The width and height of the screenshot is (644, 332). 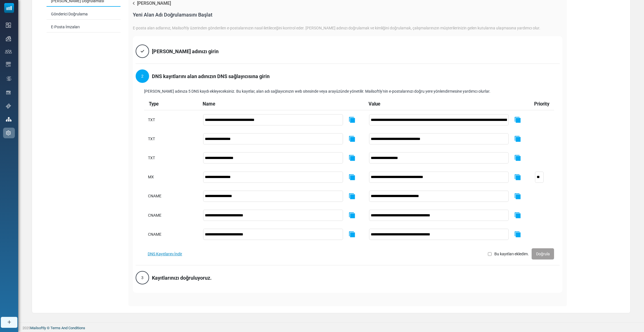 I want to click on img: support-icon.svg, so click(x=8, y=106).